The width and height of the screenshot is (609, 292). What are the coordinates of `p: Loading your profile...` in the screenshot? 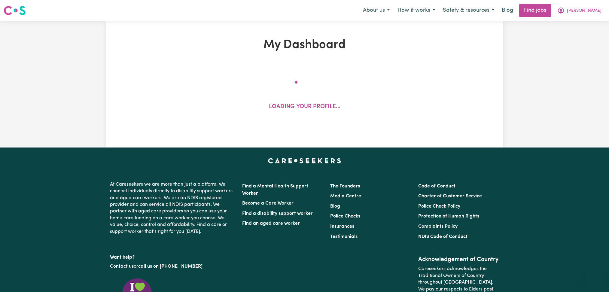 It's located at (305, 107).